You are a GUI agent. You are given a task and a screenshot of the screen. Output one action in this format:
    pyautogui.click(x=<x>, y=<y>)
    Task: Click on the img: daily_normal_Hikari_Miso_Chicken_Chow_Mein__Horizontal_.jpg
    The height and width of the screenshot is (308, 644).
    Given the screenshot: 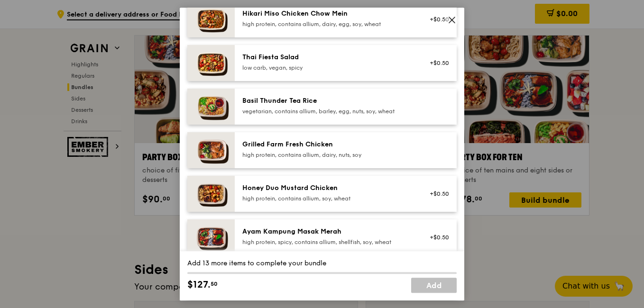 What is the action you would take?
    pyautogui.click(x=211, y=19)
    